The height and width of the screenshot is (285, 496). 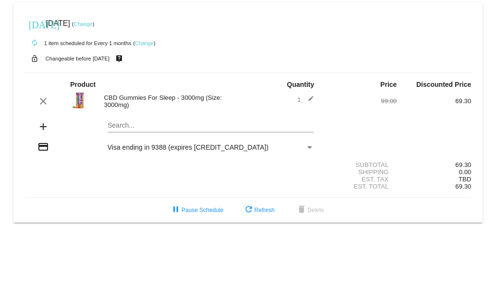 I want to click on div: Subtotal, so click(x=359, y=165).